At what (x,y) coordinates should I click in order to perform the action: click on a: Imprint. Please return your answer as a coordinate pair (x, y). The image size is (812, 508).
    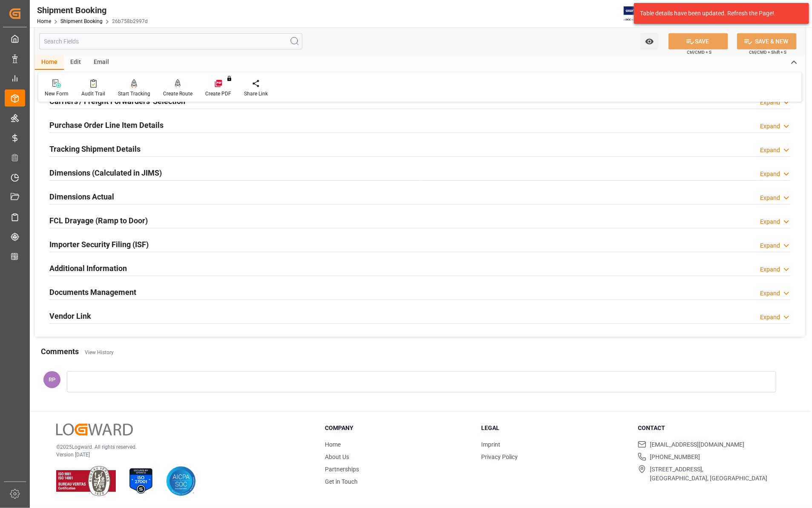
    Looking at the image, I should click on (491, 445).